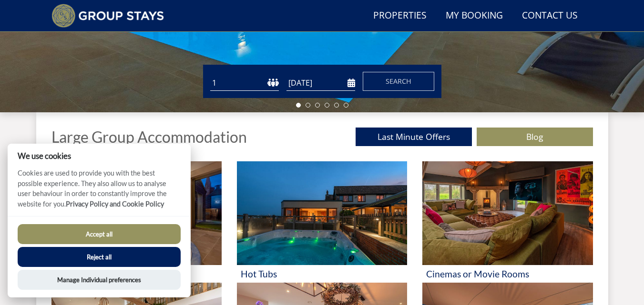  What do you see at coordinates (99, 234) in the screenshot?
I see `button: Accept all` at bounding box center [99, 234].